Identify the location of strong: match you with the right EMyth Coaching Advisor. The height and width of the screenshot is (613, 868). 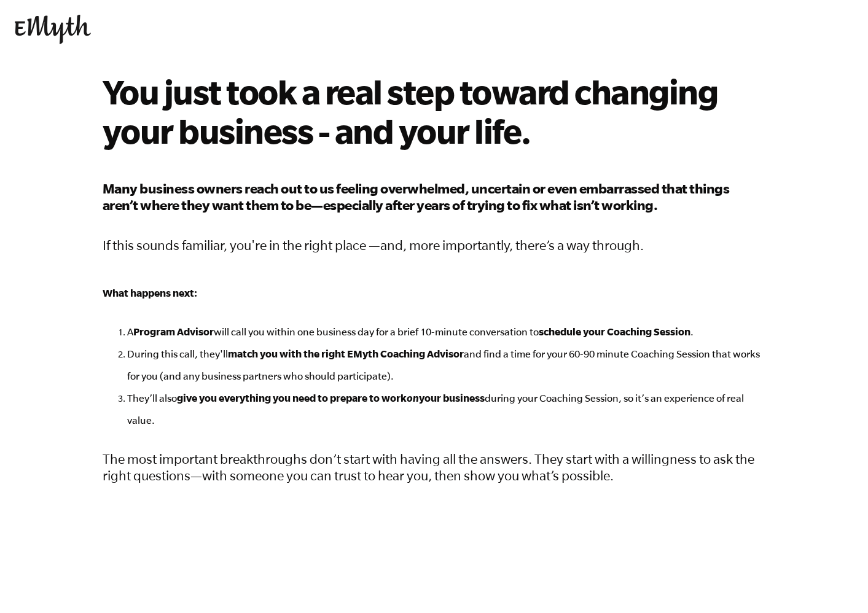
(346, 353).